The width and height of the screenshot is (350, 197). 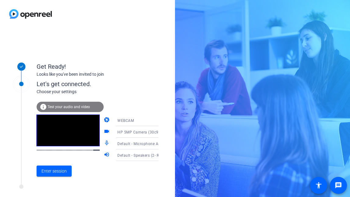 What do you see at coordinates (43, 107) in the screenshot?
I see `mat-icon: info` at bounding box center [43, 107].